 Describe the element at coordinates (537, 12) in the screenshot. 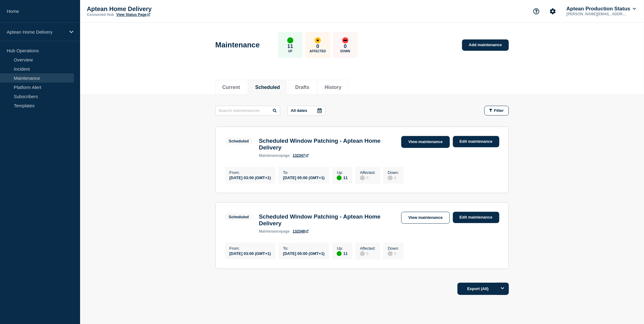

I see `button: Support` at that location.